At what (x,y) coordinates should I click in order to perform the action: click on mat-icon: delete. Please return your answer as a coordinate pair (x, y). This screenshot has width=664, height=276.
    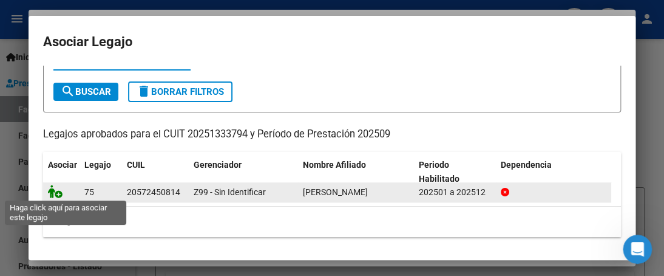
    Looking at the image, I should click on (144, 91).